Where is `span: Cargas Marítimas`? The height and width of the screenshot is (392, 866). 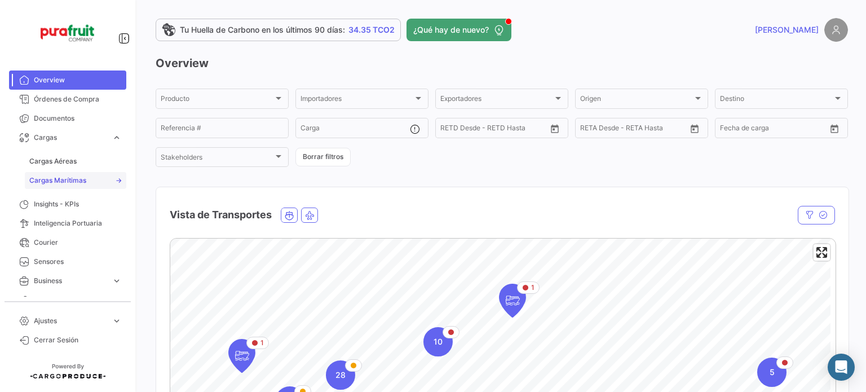
span: Cargas Marítimas is located at coordinates (58, 180).